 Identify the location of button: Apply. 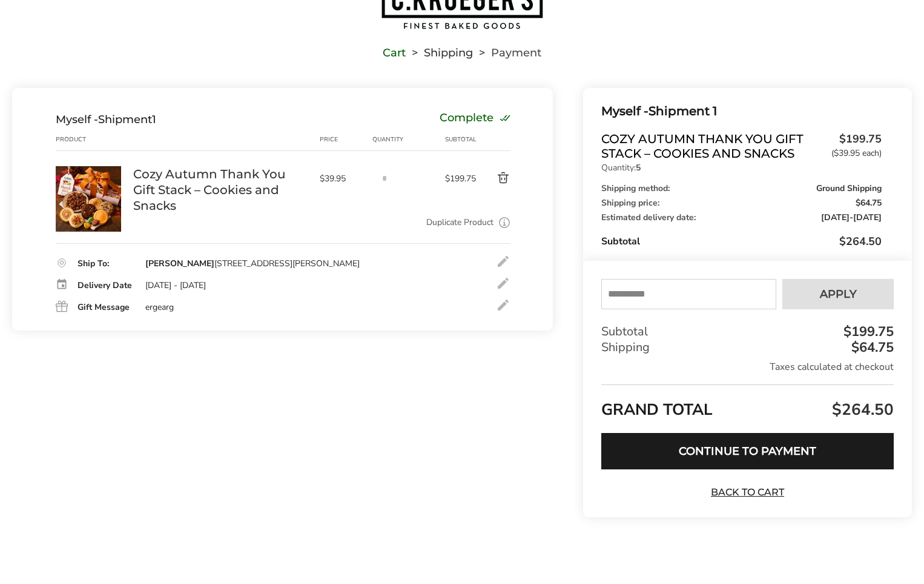
(838, 294).